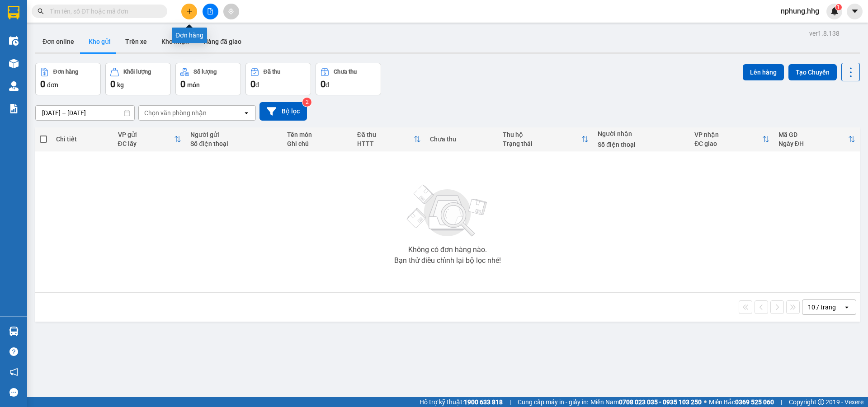 The image size is (868, 407). Describe the element at coordinates (647, 403) in the screenshot. I see `span: Miền Nam` at that location.